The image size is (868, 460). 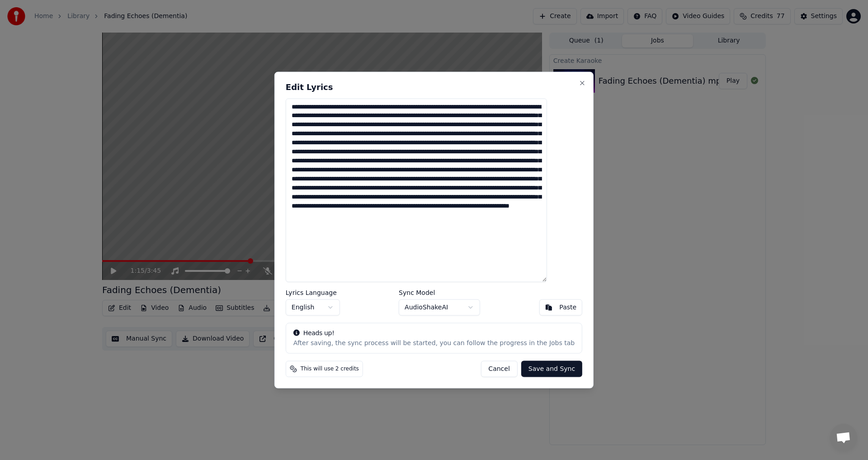 What do you see at coordinates (313, 293) in the screenshot?
I see `label: Lyrics Language` at bounding box center [313, 293].